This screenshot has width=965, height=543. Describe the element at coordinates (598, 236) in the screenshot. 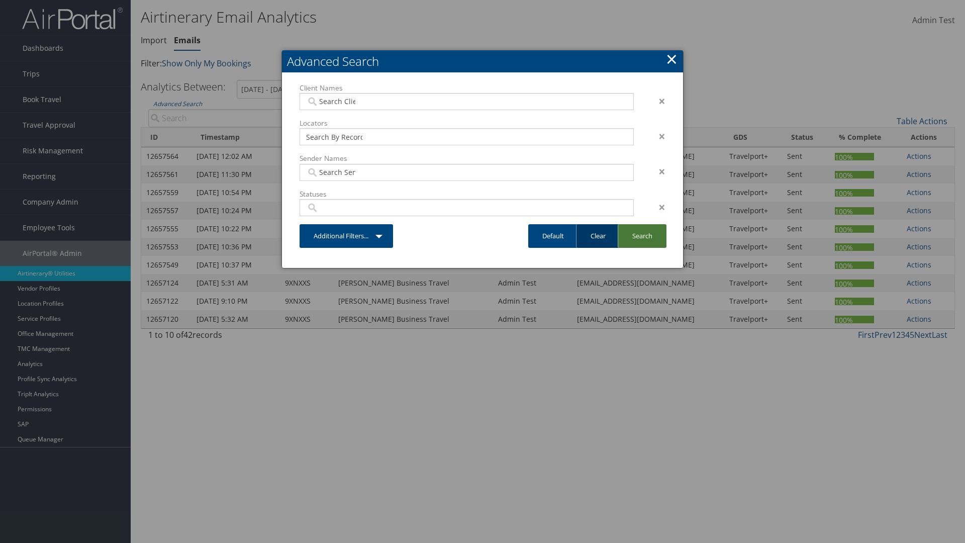

I see `a: Clear` at that location.